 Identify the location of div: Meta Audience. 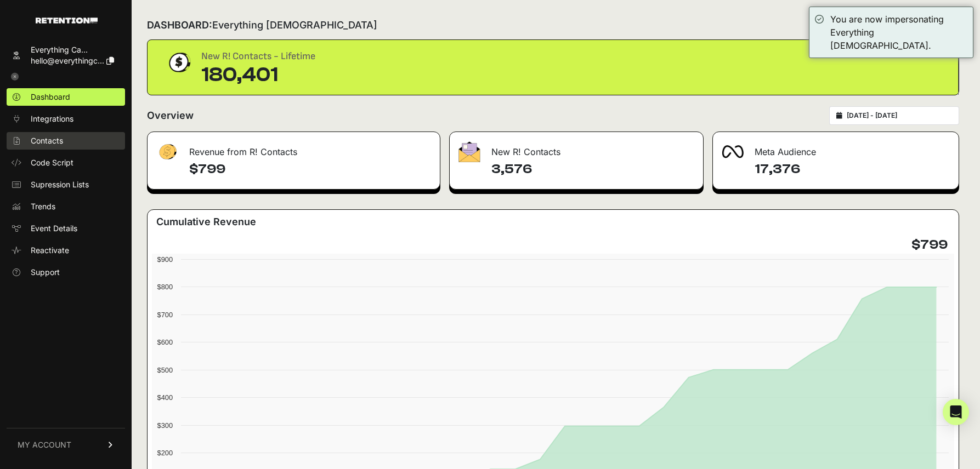
(836, 149).